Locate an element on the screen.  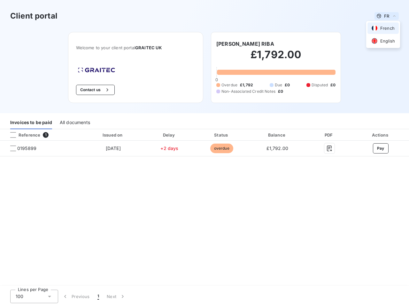
span: £1,792.00 is located at coordinates (278, 148).